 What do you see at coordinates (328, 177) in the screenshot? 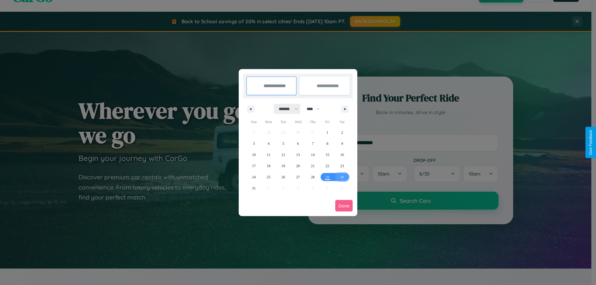
I see `span: 29` at bounding box center [328, 177].